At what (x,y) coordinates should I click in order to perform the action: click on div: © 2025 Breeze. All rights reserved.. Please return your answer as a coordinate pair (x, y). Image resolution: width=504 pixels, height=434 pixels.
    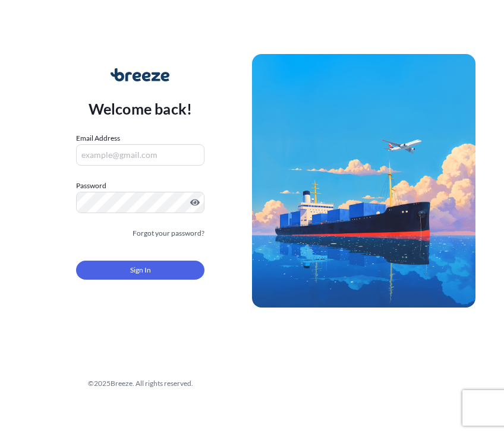
    Looking at the image, I should click on (141, 384).